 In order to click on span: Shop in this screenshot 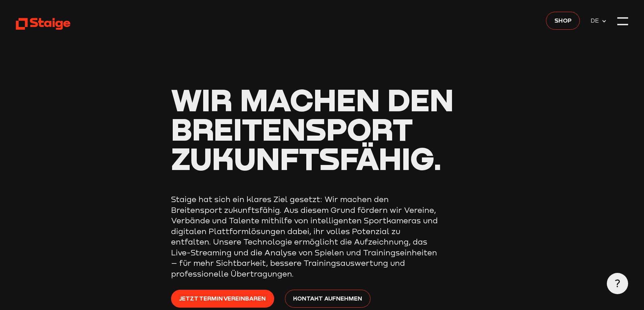, I will do `click(563, 20)`.